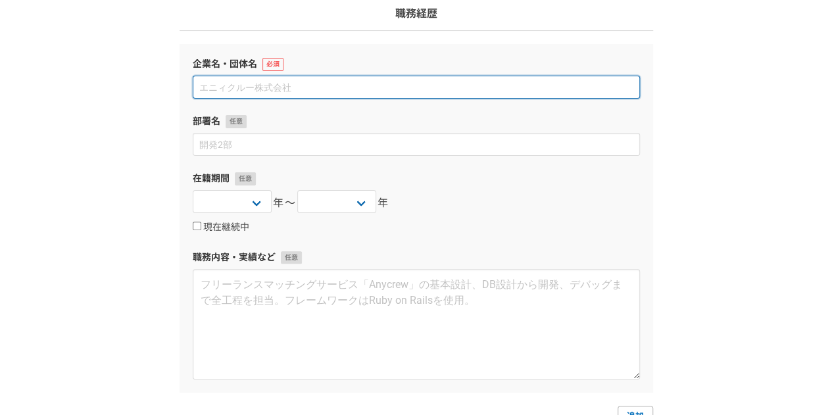 This screenshot has width=832, height=415. I want to click on label: 在籍期間, so click(416, 178).